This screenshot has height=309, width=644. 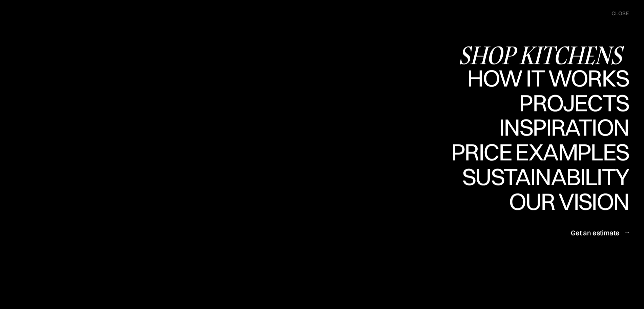 I want to click on a: Our visionOur vision, so click(x=566, y=201).